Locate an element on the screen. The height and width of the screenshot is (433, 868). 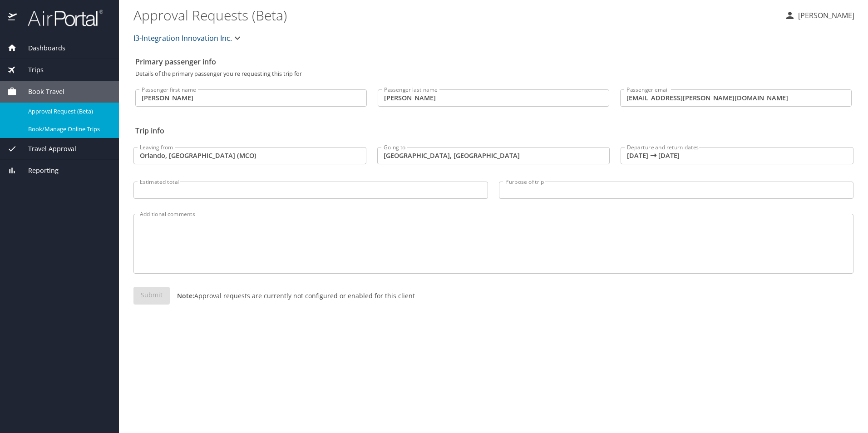
strong: Note: is located at coordinates (186, 295).